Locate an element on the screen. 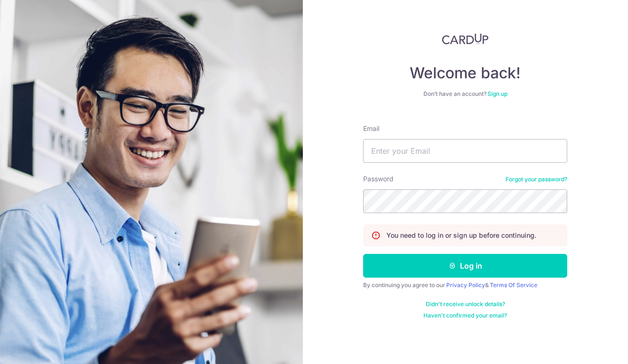  label: Password is located at coordinates (378, 179).